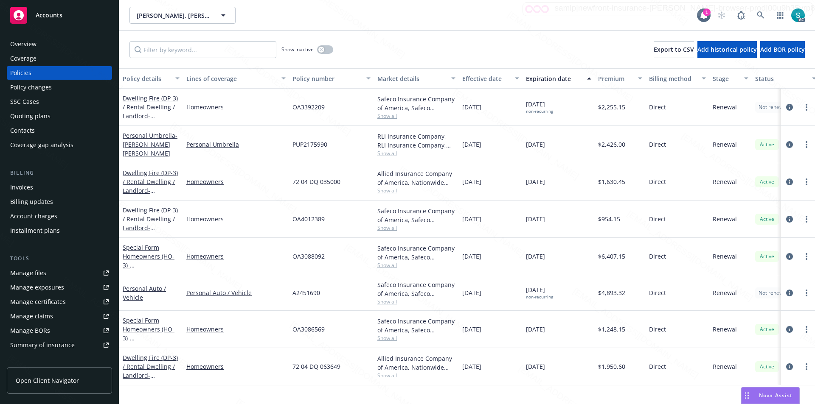 This screenshot has height=404, width=815. I want to click on div: Policy details, so click(146, 79).